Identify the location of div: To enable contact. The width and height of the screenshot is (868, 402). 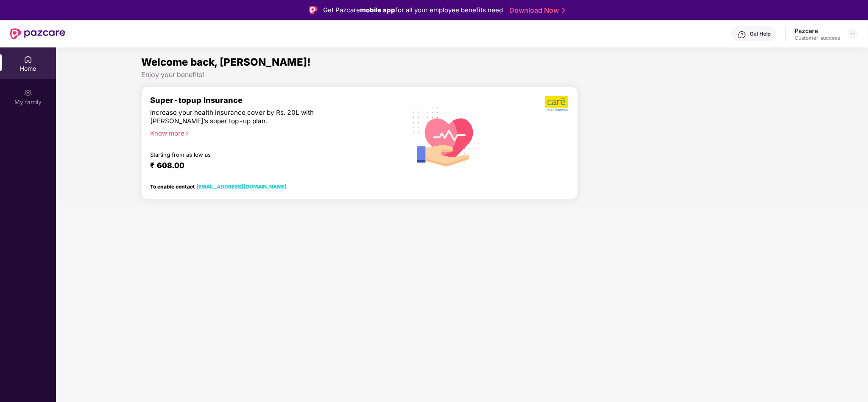
(218, 187).